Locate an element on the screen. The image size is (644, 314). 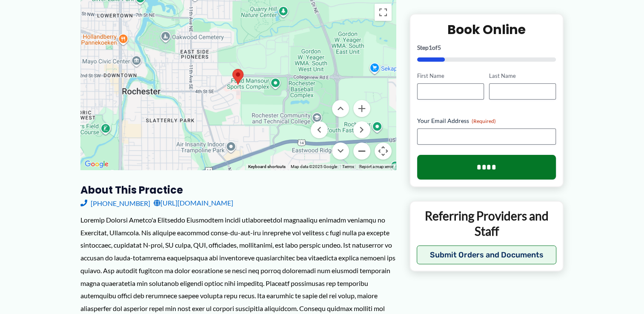
a: Report a map error is located at coordinates (376, 167).